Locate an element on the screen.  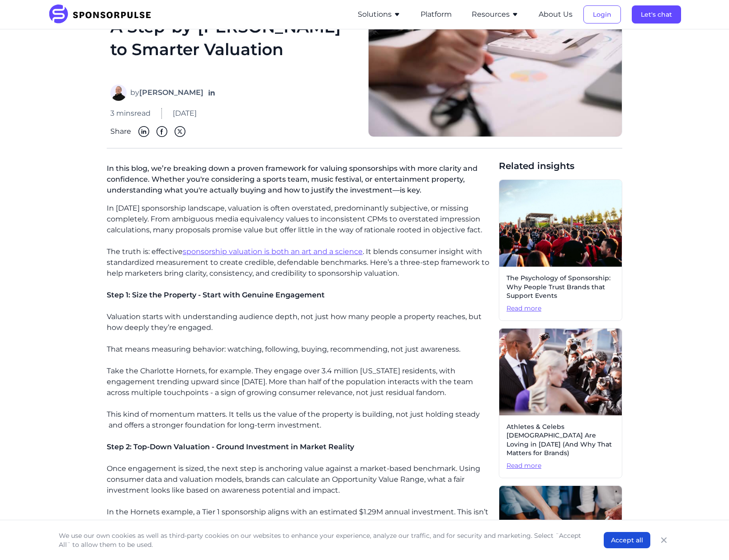
img: Neal Covant is located at coordinates (119, 93).